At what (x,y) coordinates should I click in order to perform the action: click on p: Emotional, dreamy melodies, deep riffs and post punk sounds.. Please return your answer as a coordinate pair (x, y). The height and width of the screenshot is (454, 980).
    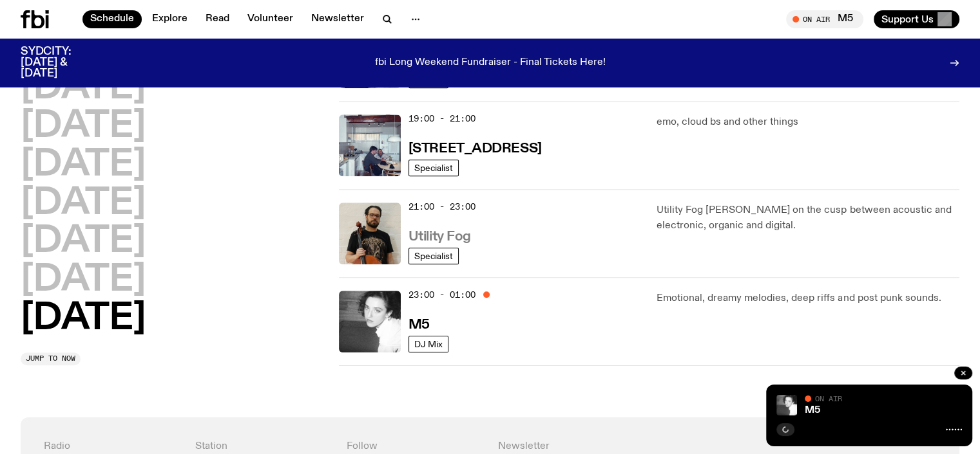
    Looking at the image, I should click on (808, 298).